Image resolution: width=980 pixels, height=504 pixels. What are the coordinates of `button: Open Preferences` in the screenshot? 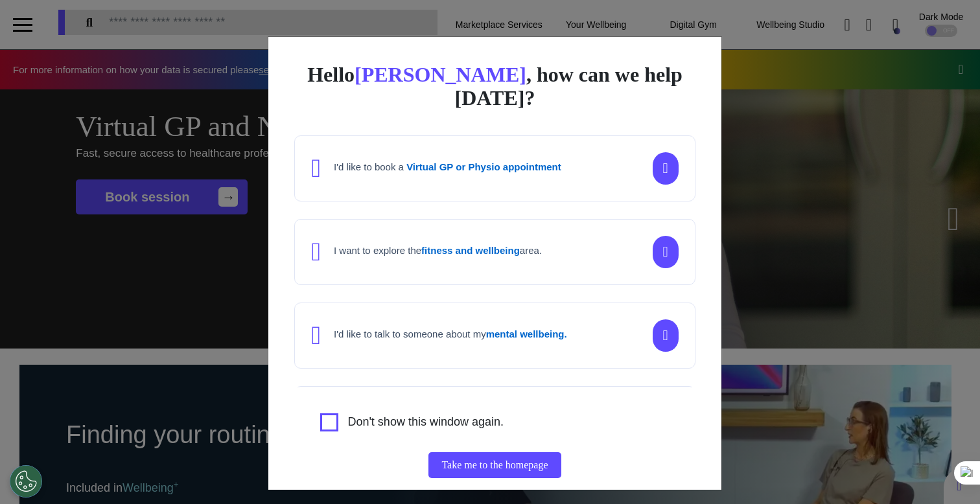 It's located at (26, 481).